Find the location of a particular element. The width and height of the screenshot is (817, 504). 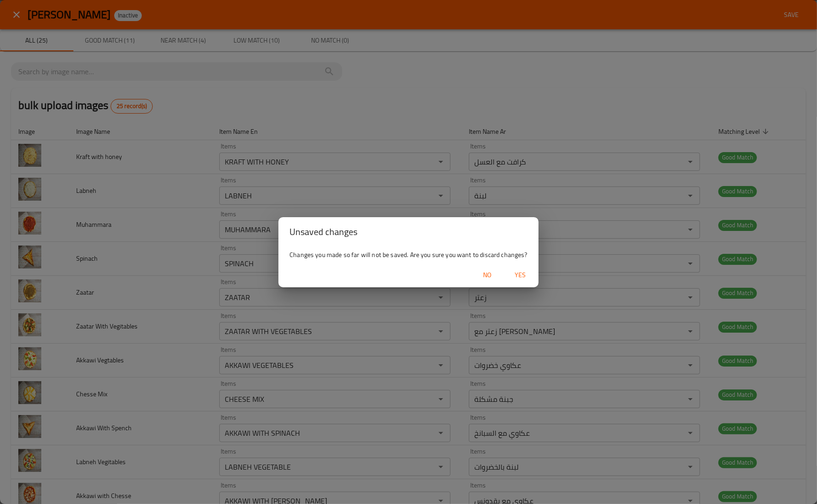

h2: Unsaved changes is located at coordinates (408, 232).